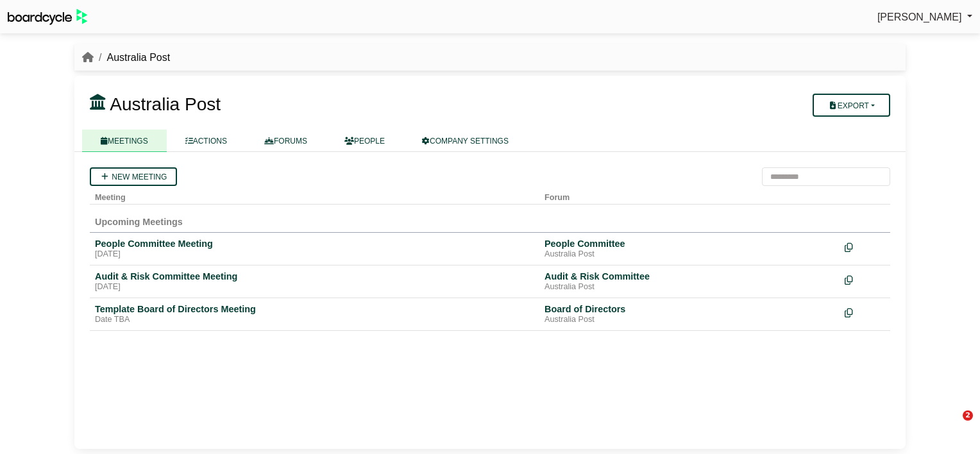 The height and width of the screenshot is (454, 980). Describe the element at coordinates (126, 58) in the screenshot. I see `nav: breadcrumb` at that location.